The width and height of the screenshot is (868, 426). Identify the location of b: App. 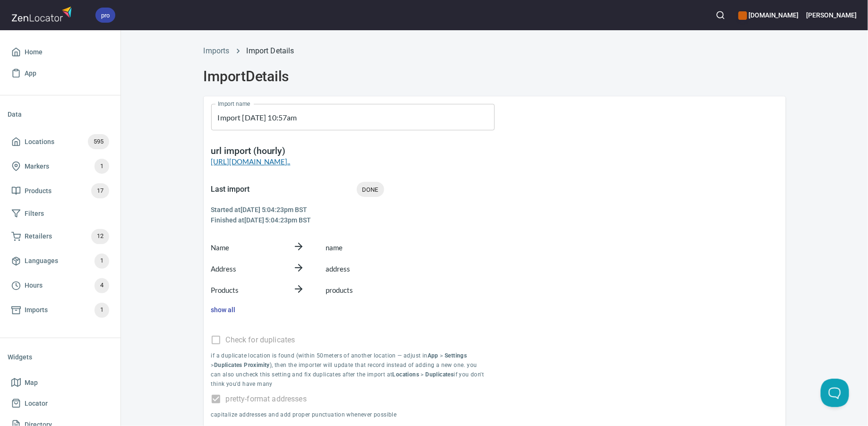
(433, 356).